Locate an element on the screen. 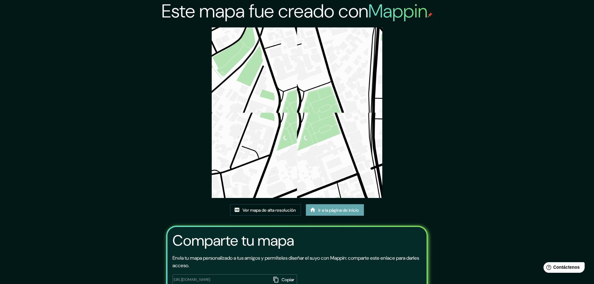  font: Copiar is located at coordinates (288, 280).